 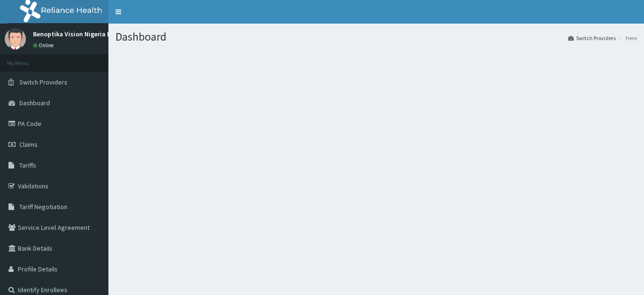 I want to click on li: Here, so click(x=627, y=38).